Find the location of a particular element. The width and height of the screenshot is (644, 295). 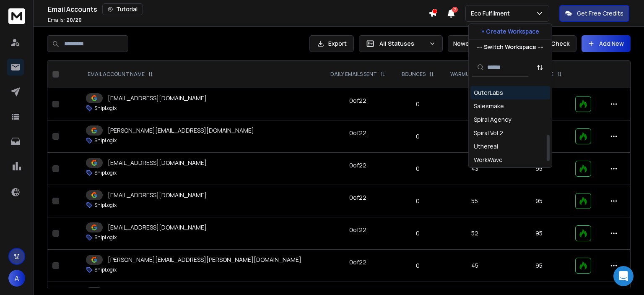

div: OuterLabs is located at coordinates (488, 92).